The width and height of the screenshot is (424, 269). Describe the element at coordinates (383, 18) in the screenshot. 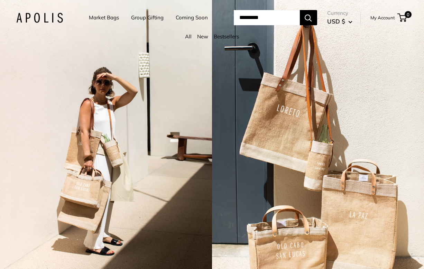

I see `a: My Account` at that location.